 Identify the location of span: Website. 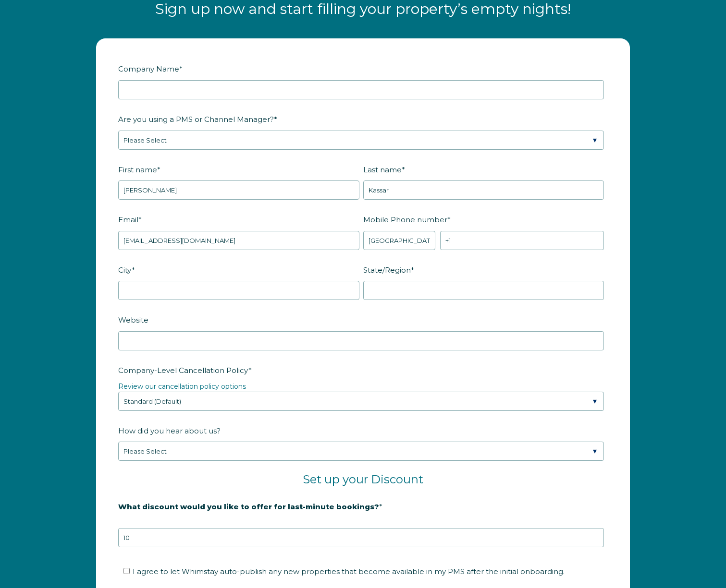
(133, 320).